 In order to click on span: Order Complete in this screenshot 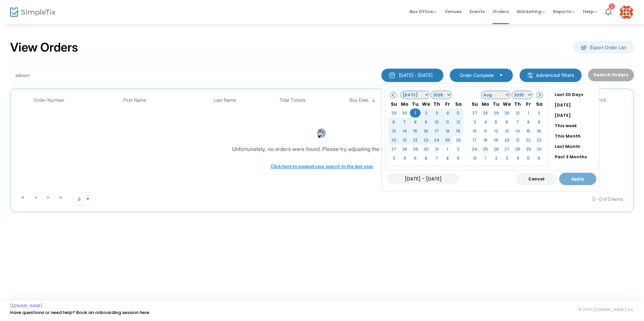, I will do `click(476, 75)`.